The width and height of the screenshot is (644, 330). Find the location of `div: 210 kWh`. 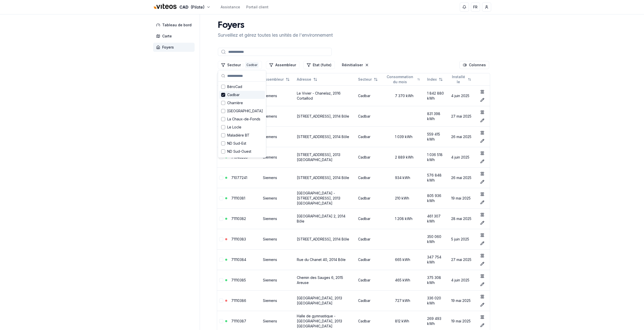

div: 210 kWh is located at coordinates (404, 198).